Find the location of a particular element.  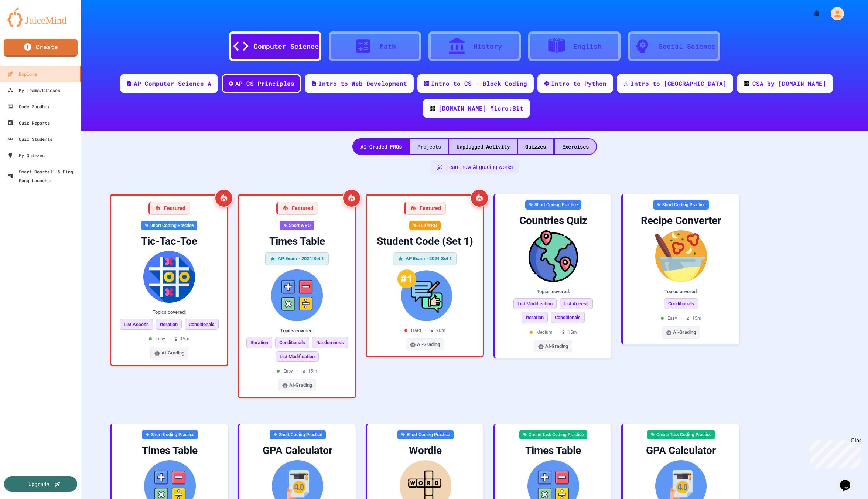

div: My Notifications is located at coordinates (811, 14).